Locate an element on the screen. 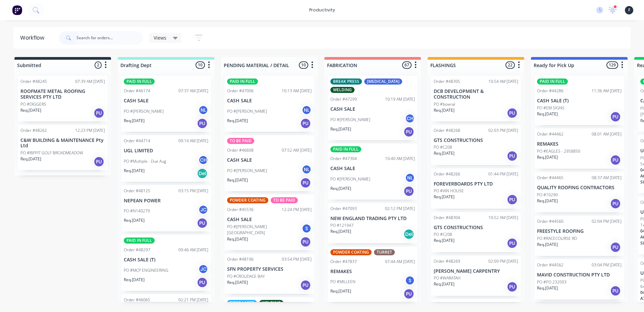  div: Order #48266 is located at coordinates (447, 174).